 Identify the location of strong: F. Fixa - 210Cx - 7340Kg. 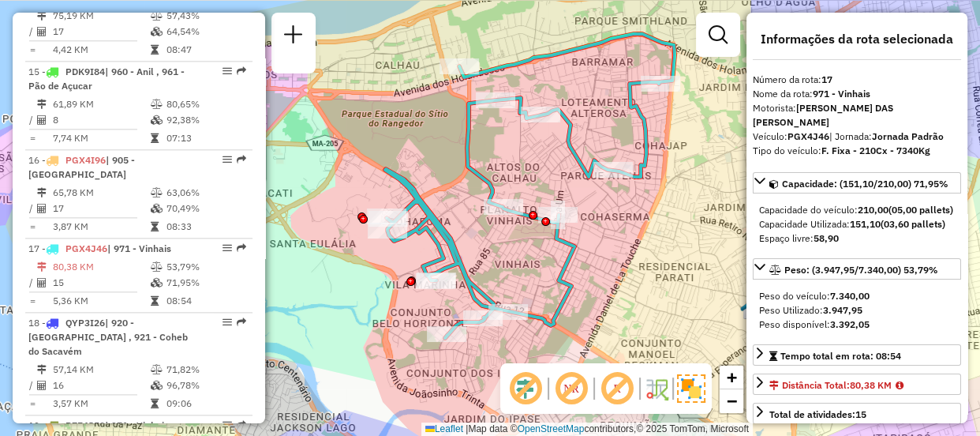
(876, 150).